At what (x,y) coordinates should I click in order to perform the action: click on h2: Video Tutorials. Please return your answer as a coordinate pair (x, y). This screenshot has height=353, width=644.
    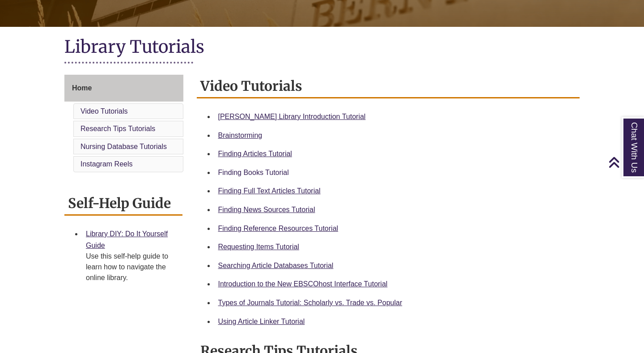
    Looking at the image, I should click on (388, 86).